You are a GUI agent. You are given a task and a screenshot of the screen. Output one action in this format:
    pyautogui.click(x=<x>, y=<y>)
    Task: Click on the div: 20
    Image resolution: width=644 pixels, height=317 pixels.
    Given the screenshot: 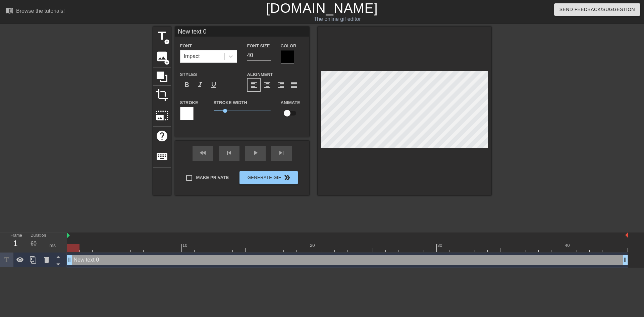 What is the action you would take?
    pyautogui.click(x=313, y=245)
    